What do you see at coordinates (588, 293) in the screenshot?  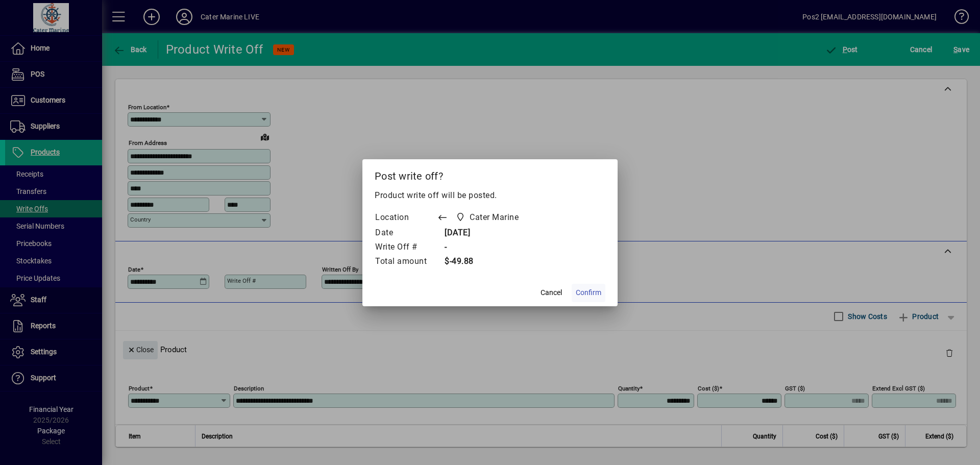 I see `span: Confirm` at bounding box center [588, 293].